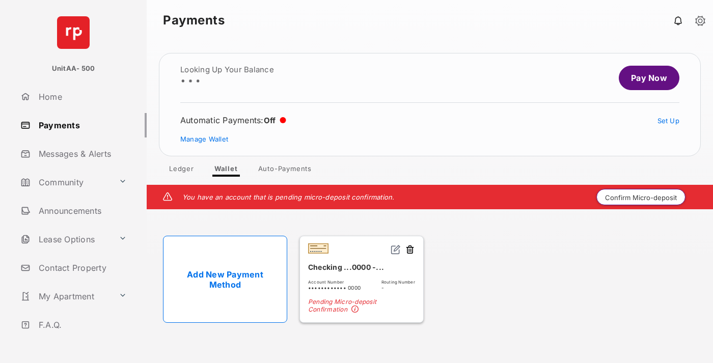 Image resolution: width=713 pixels, height=363 pixels. Describe the element at coordinates (65, 182) in the screenshot. I see `a: Community` at that location.